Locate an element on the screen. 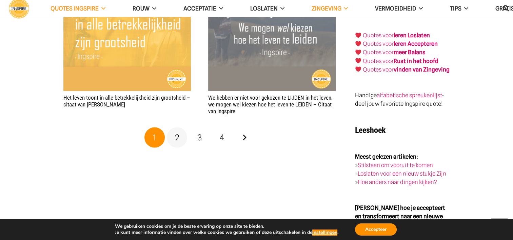  span: ROUW is located at coordinates (141, 8).